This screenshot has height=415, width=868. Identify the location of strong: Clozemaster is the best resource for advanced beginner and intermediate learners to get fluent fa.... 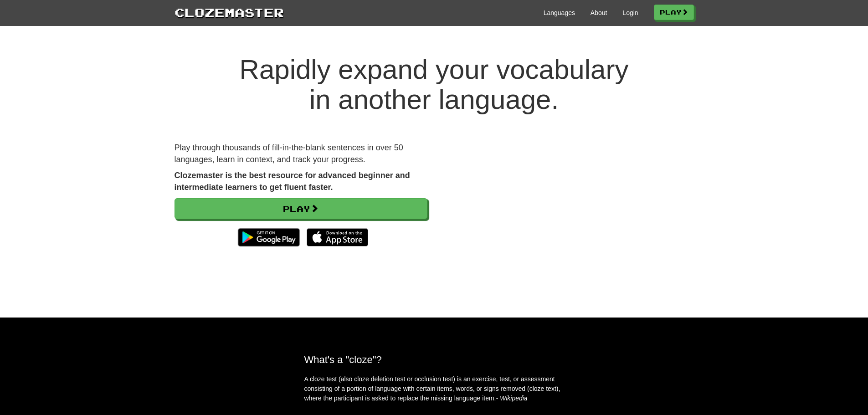
(292, 181).